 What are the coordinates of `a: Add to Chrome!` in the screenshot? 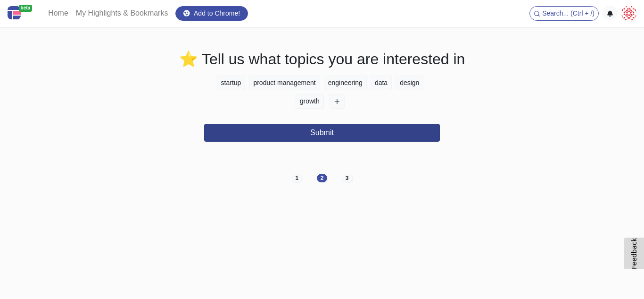 It's located at (212, 14).